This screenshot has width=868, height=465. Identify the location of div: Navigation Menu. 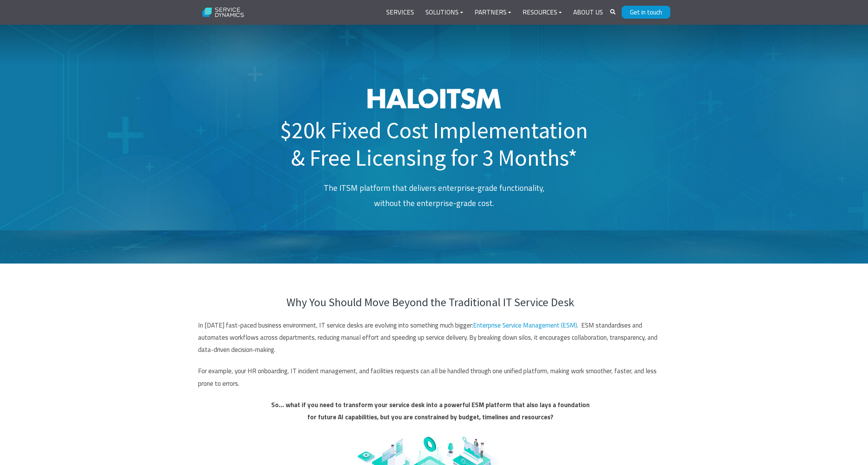
(494, 12).